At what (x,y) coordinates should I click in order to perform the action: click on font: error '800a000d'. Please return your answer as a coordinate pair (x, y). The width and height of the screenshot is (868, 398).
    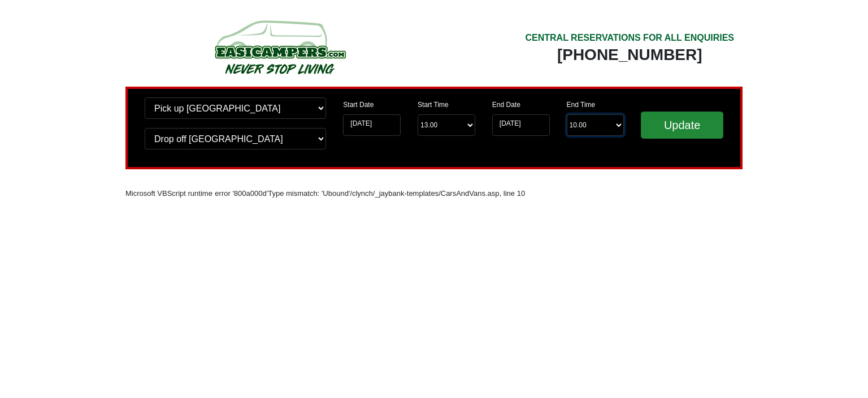
    Looking at the image, I should click on (242, 193).